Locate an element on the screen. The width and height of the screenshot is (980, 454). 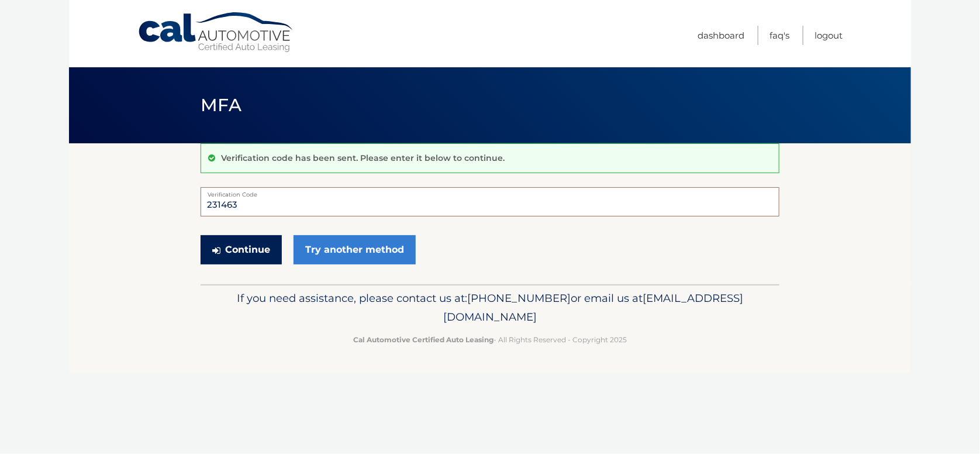
strong: Cal Automotive Certified Auto Leasing is located at coordinates (423, 339).